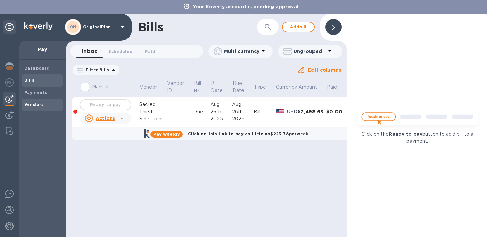  What do you see at coordinates (152, 87) in the screenshot?
I see `span: Vendor` at bounding box center [152, 87].